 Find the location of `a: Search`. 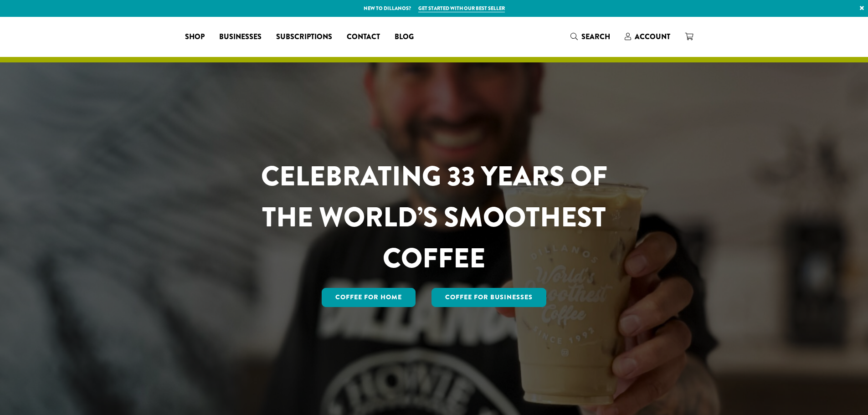

a: Search is located at coordinates (590, 36).